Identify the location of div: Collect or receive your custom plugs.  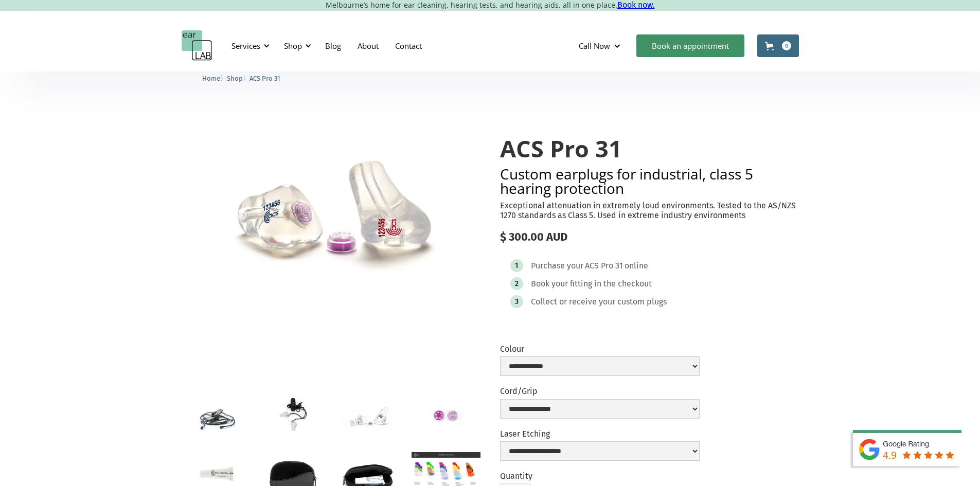
(598, 301).